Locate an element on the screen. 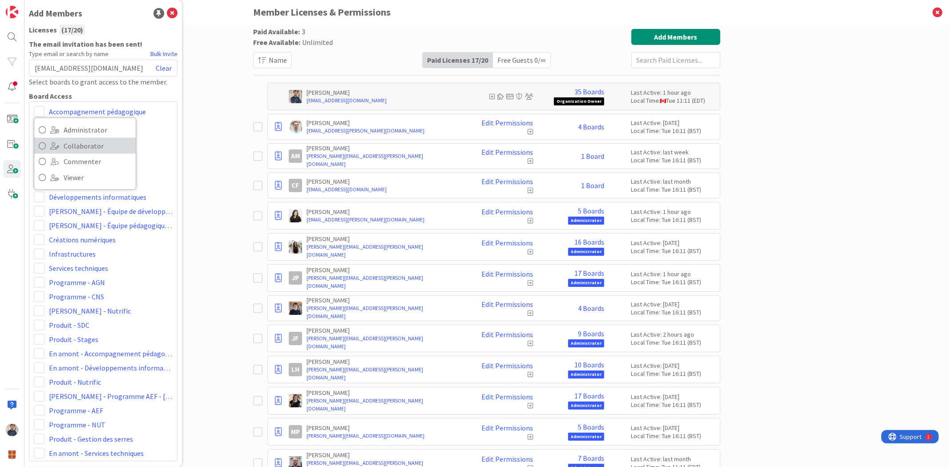 The image size is (949, 467). a: En amont - Développements informatiques is located at coordinates (111, 368).